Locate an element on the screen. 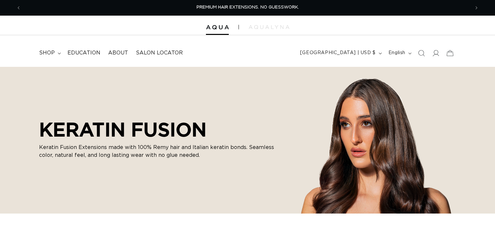  span: shop is located at coordinates (47, 53).